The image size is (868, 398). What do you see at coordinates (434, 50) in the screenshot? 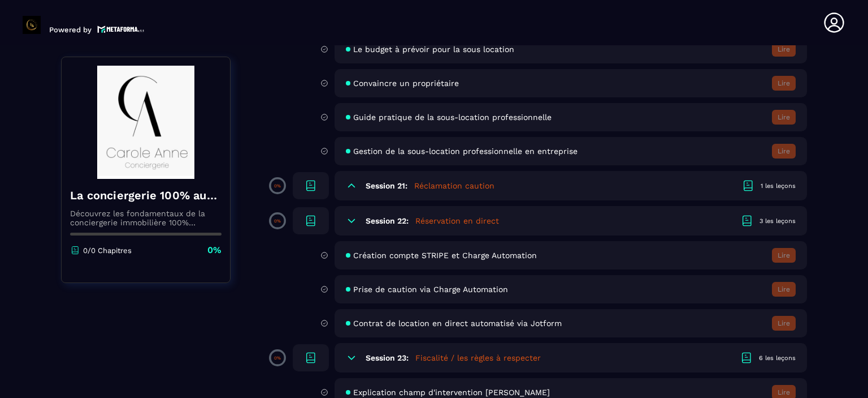
I see `span: Le budget à prévoir pour la sous location` at bounding box center [434, 50].